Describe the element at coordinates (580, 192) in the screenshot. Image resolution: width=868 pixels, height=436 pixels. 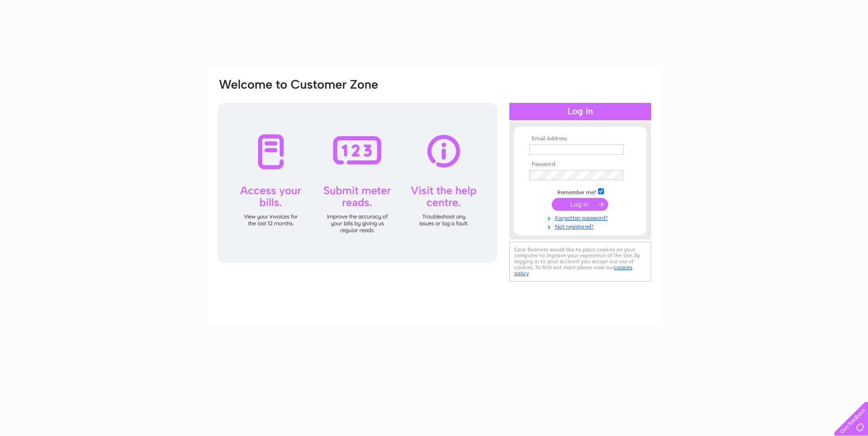
I see `td: Remember me?` at that location.